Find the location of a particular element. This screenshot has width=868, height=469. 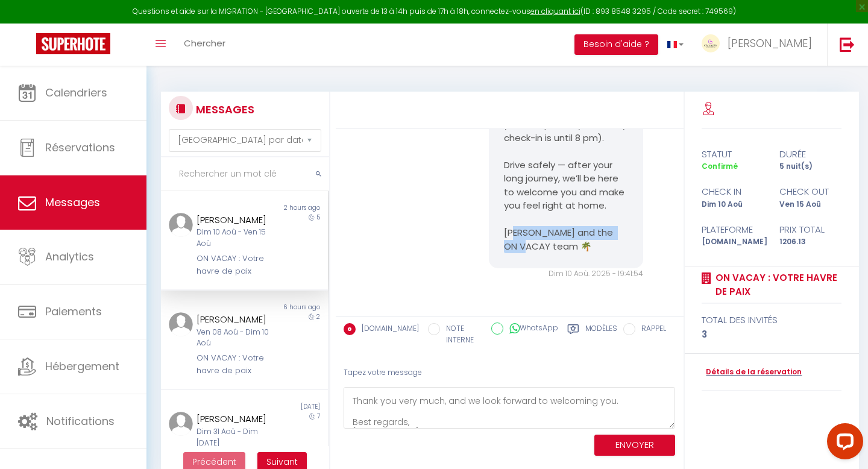

div: durée is located at coordinates (810, 154).